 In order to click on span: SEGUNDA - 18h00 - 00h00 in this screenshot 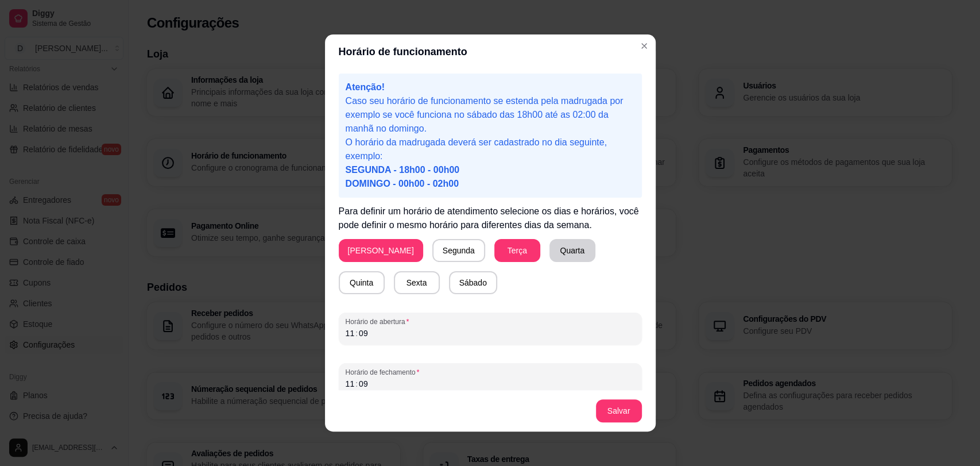, I will do `click(402, 170)`.